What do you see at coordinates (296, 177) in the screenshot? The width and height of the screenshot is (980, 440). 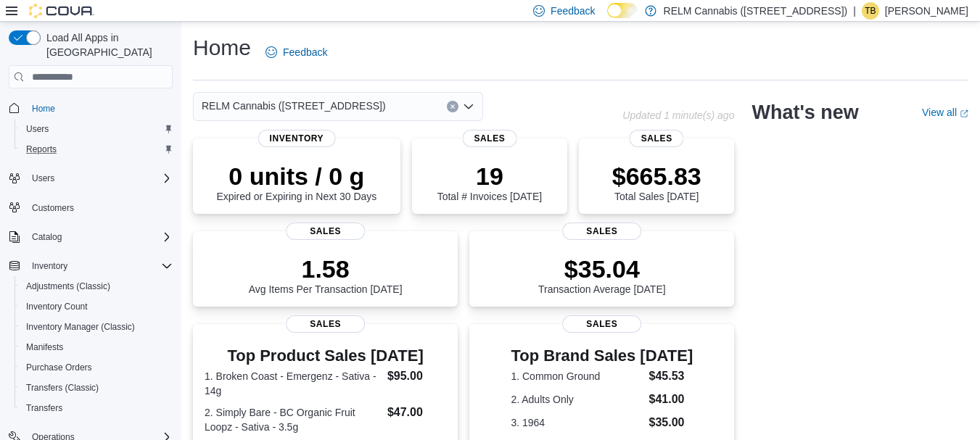 I see `p: 0 units / 0 g` at bounding box center [296, 177].